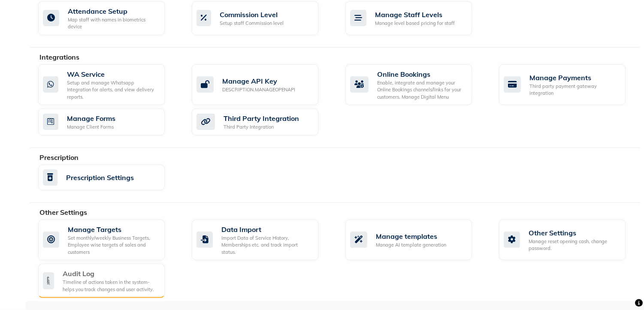 The height and width of the screenshot is (310, 644). I want to click on a: Commission LevelSetup staff Commission level, so click(262, 18).